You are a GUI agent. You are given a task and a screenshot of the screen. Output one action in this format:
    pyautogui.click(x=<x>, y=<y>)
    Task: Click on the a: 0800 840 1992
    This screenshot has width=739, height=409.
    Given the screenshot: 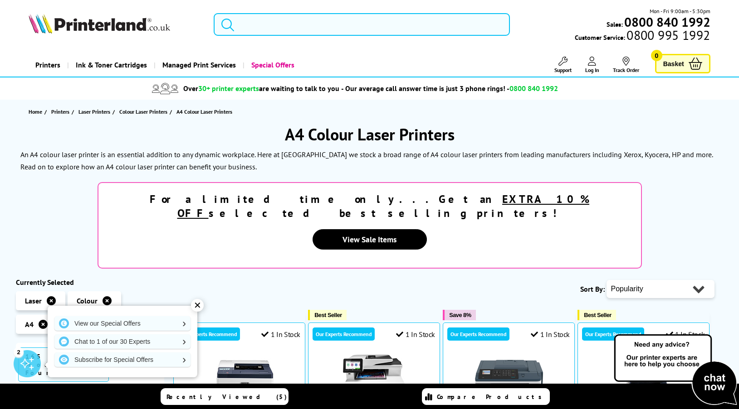 What is the action you would take?
    pyautogui.click(x=666, y=22)
    